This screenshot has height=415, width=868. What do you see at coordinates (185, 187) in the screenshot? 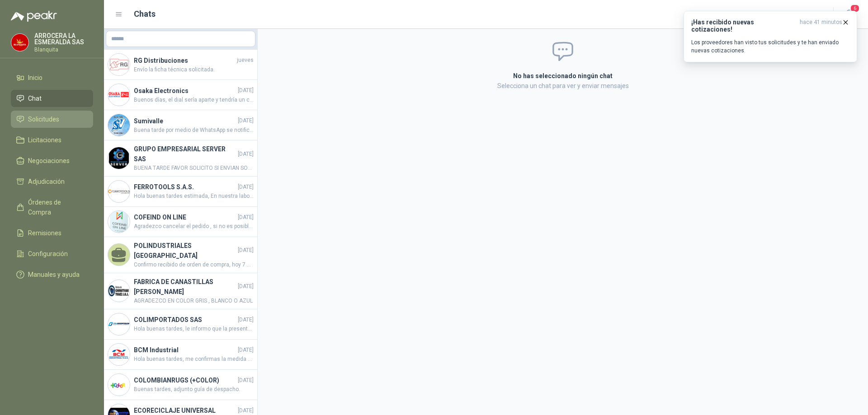
I see `h4: FERROTOOLS S.A.S.` at bounding box center [185, 187].